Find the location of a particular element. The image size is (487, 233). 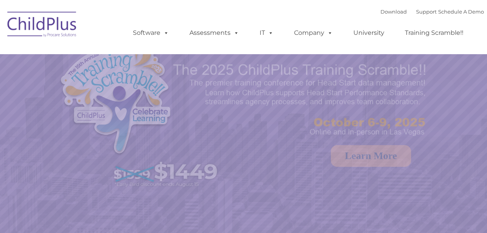

a: IT is located at coordinates (266, 33).